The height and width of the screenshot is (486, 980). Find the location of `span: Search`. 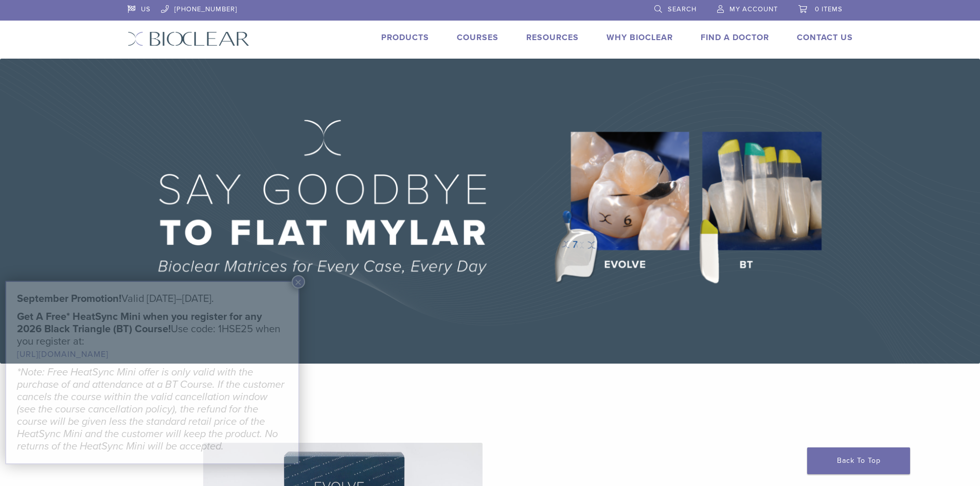

span: Search is located at coordinates (682, 9).